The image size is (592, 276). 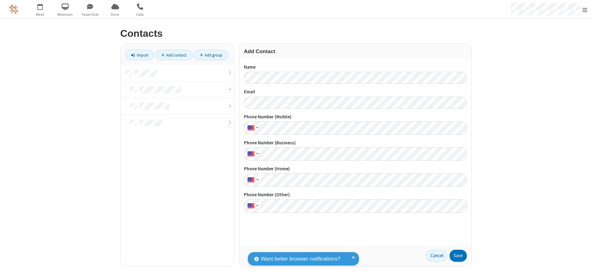 I want to click on span: Team Chat, so click(x=90, y=15).